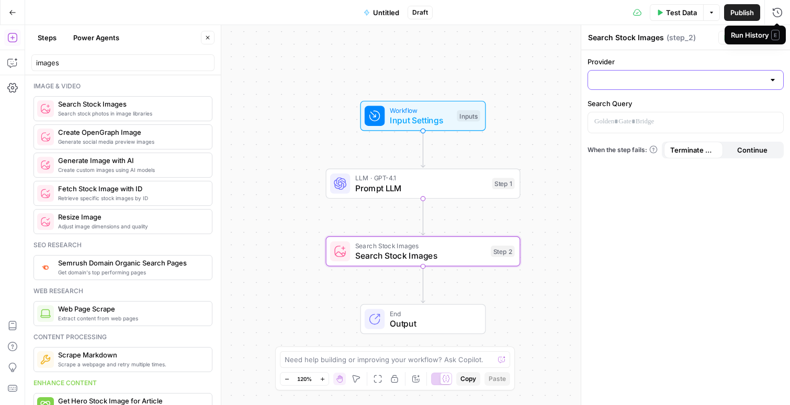 The width and height of the screenshot is (790, 405). I want to click on span: Scrape a webpage and retry multiple times., so click(131, 365).